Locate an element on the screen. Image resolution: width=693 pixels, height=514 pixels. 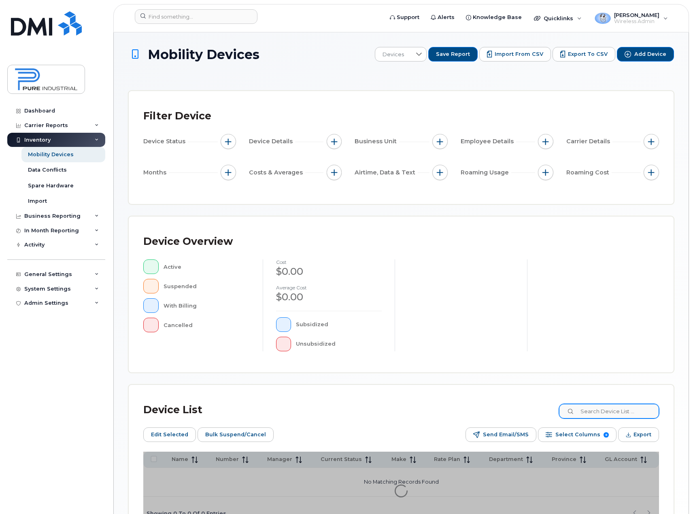
button: Import from CSV is located at coordinates (515, 54).